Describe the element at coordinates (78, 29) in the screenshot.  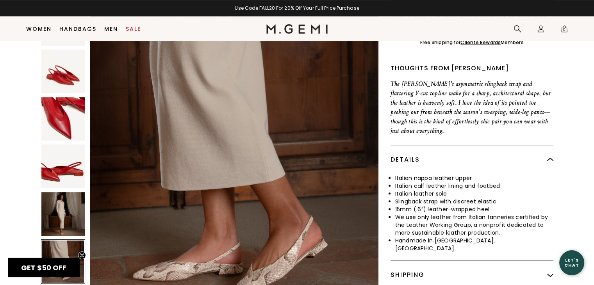
I see `a: Handbags` at that location.